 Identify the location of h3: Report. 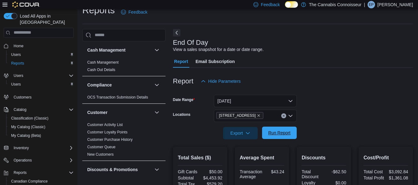
(183, 81).